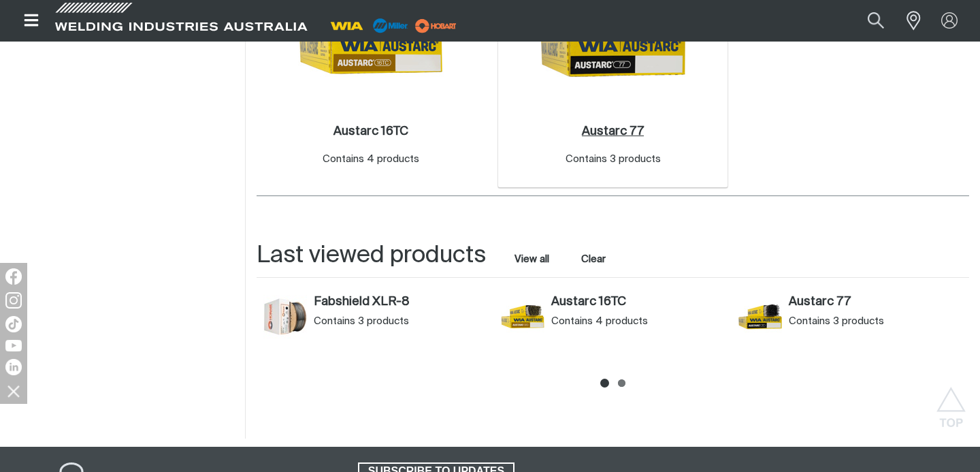 The height and width of the screenshot is (472, 980). I want to click on a: Fabshield XLR-8, so click(400, 302).